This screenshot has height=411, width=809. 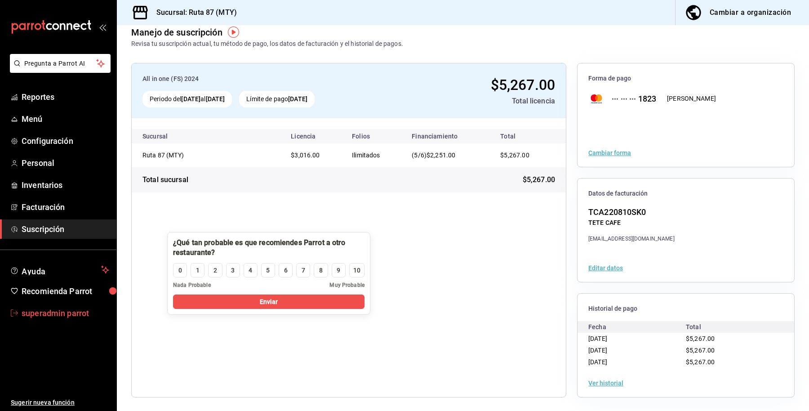 I want to click on button: 4, so click(x=250, y=270).